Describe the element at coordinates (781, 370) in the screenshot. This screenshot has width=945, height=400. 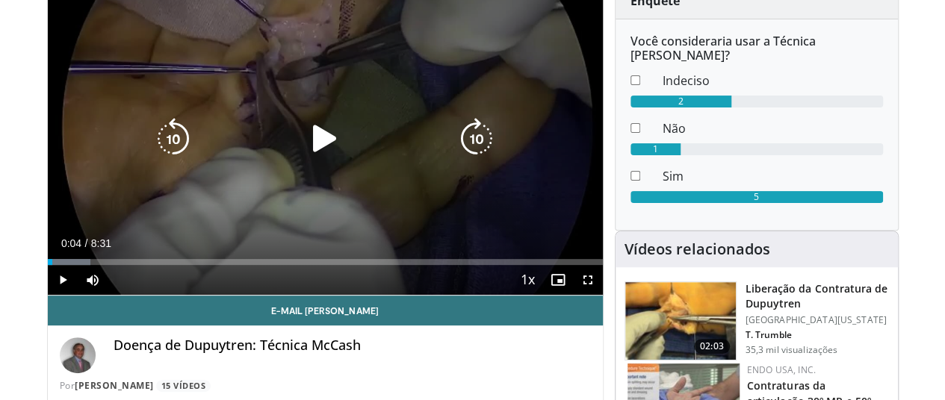
I see `font: Endo USA, Inc.` at that location.